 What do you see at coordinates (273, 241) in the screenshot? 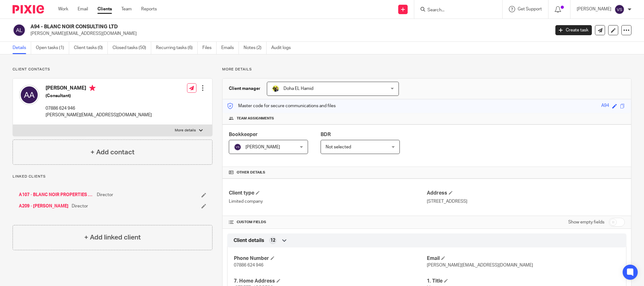
I see `span: 12` at bounding box center [273, 241].